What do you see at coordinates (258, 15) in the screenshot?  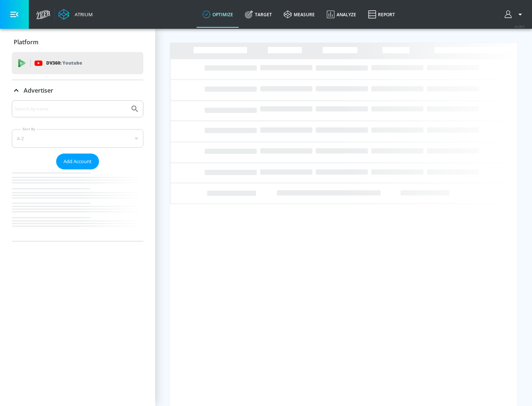 I see `a: Target` at bounding box center [258, 15].